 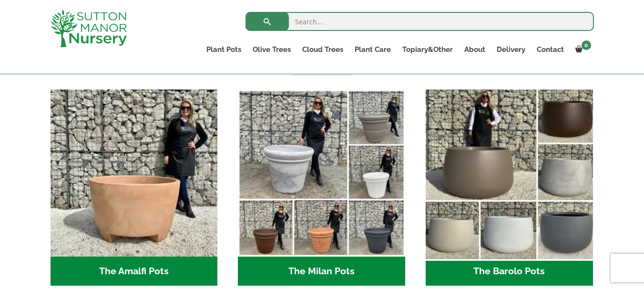 What do you see at coordinates (419, 21) in the screenshot?
I see `input: Search...` at bounding box center [419, 21].